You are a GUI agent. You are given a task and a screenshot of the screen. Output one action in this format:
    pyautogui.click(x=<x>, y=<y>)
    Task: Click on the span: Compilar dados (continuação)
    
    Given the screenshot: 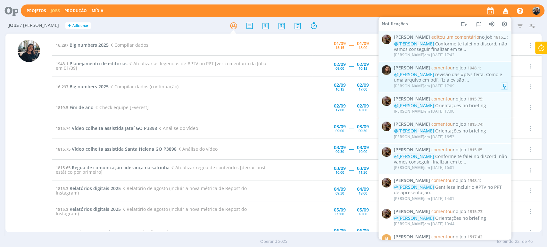 What is the action you would take?
    pyautogui.click(x=143, y=86)
    